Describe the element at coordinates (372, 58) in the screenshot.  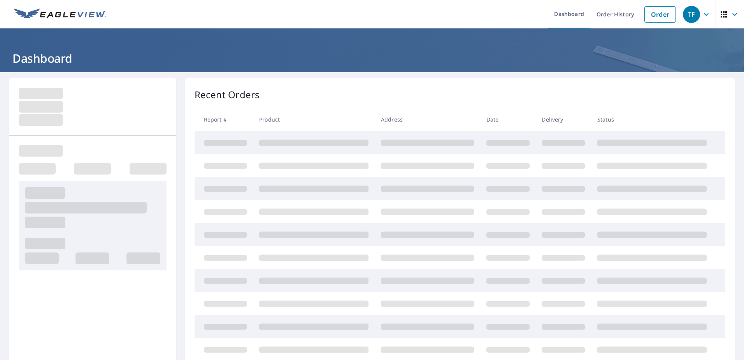
I see `h1: Dashboard` at that location.